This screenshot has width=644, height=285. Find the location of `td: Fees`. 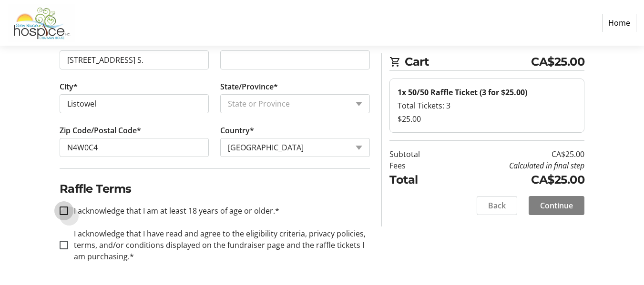

td: Fees is located at coordinates (417, 166).